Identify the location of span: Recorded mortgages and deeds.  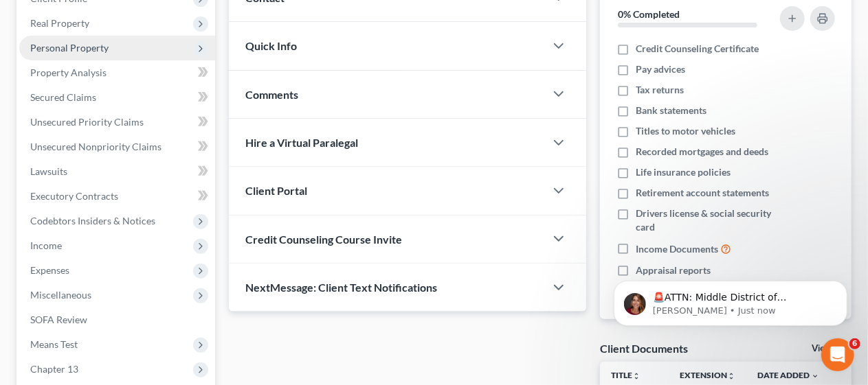
(701, 152).